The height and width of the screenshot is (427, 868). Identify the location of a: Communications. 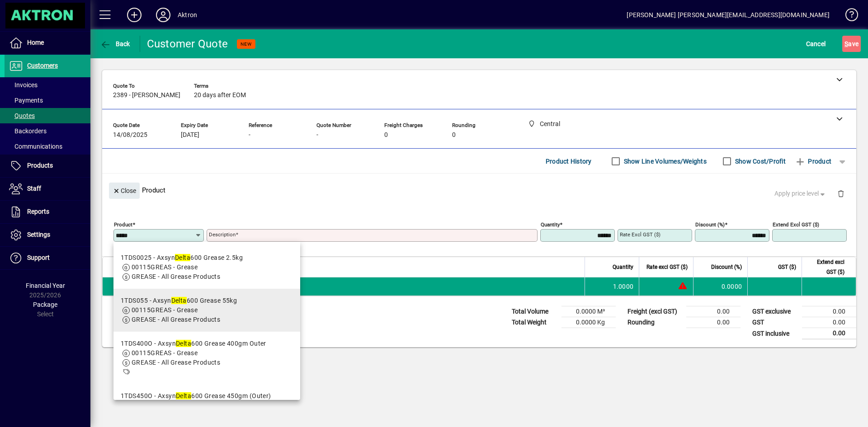
(47, 147).